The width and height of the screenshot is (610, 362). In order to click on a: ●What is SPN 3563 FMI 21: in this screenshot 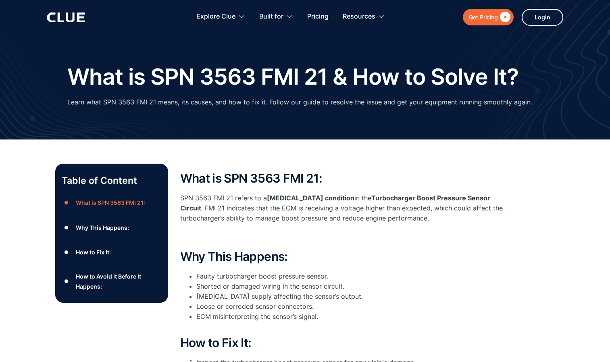, I will do `click(112, 203)`.